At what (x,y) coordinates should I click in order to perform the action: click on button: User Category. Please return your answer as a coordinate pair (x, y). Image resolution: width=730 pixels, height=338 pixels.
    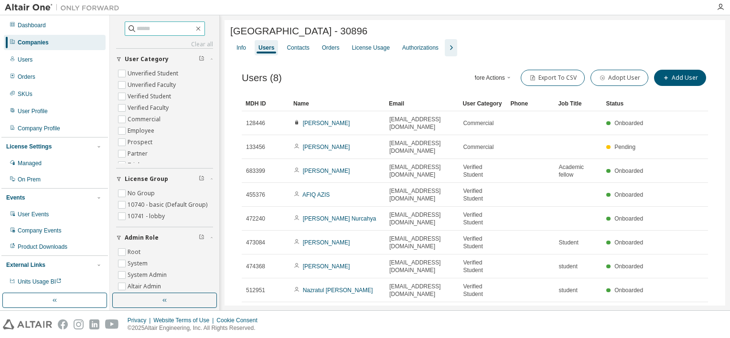
    Looking at the image, I should click on (164, 59).